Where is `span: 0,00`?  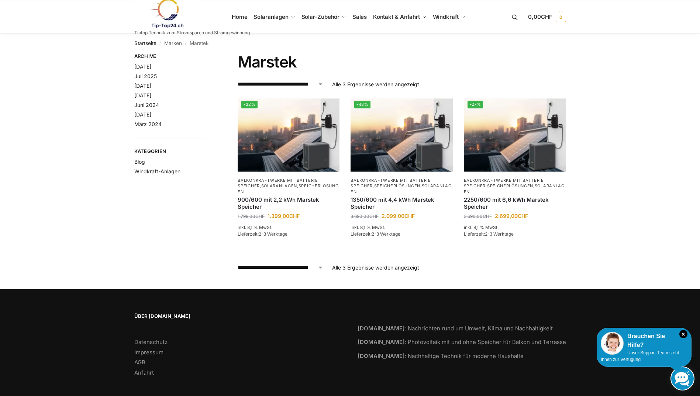 span: 0,00 is located at coordinates (540, 17).